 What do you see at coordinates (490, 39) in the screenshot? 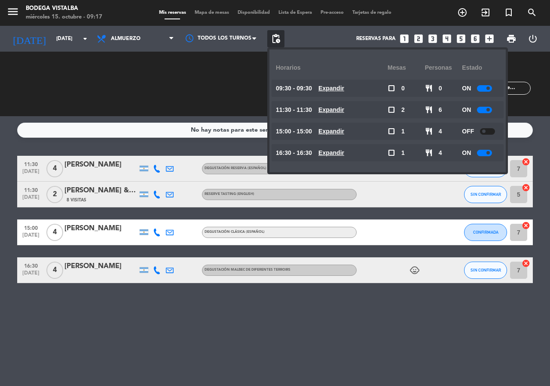
I see `i: add_box` at bounding box center [490, 39].